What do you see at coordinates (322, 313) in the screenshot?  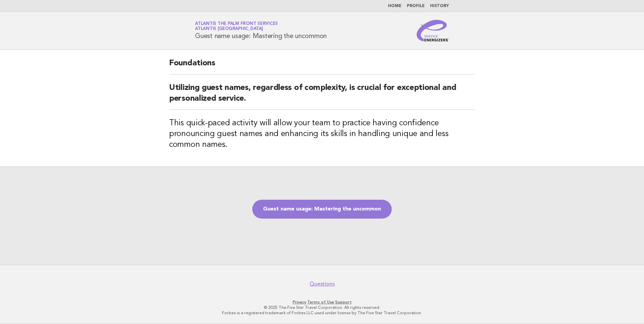 I see `p: Forbes is a registered trademark of Forbes LLC used under license by The Five Star Travel Corpora...` at bounding box center [322, 313].